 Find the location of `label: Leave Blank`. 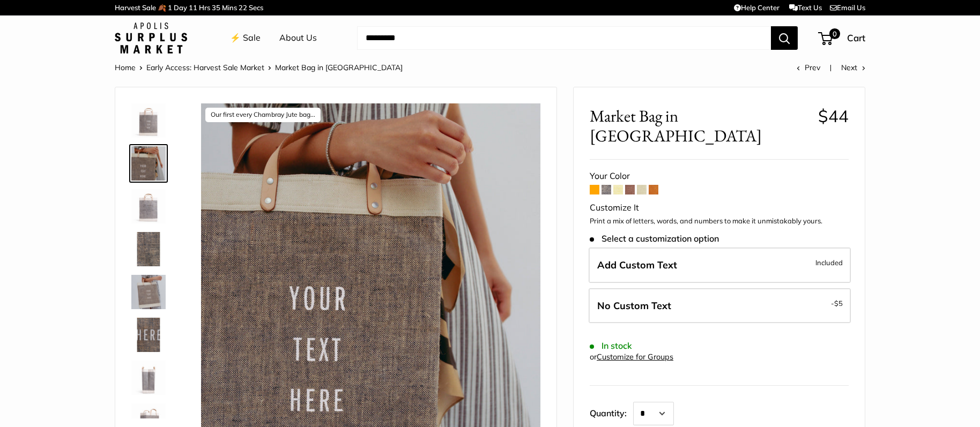

label: Leave Blank is located at coordinates (719, 306).